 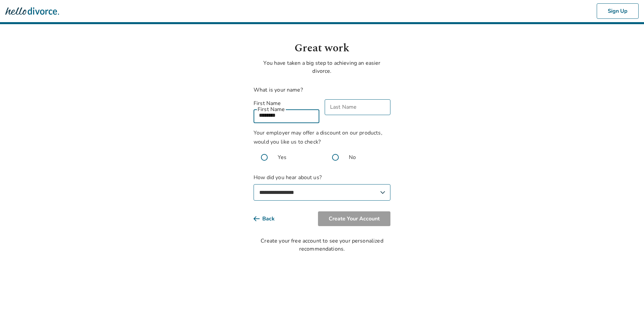 What do you see at coordinates (282, 157) in the screenshot?
I see `span: Yes` at bounding box center [282, 157].